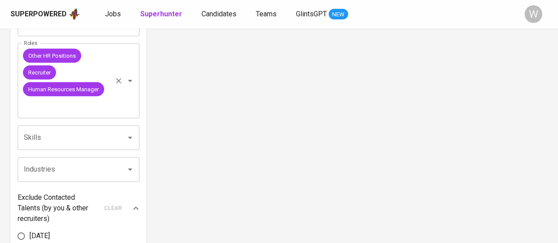 Image resolution: width=558 pixels, height=243 pixels. Describe the element at coordinates (322, 14) in the screenshot. I see `a: GlintsGPT NEW` at that location.